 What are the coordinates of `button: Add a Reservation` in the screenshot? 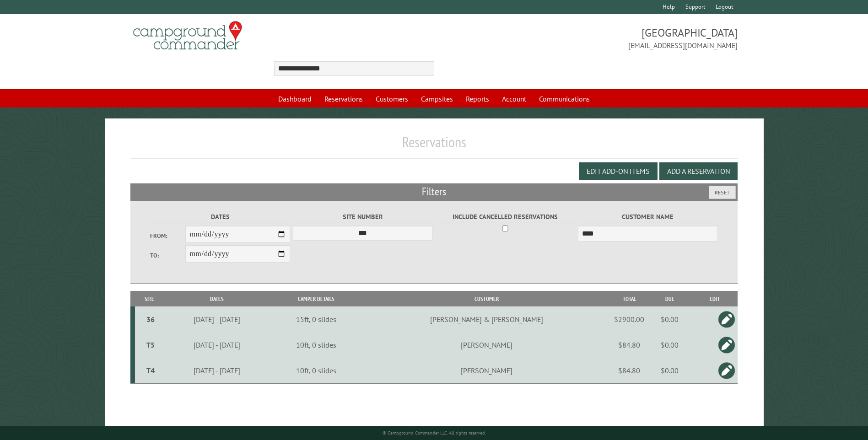 It's located at (699, 171).